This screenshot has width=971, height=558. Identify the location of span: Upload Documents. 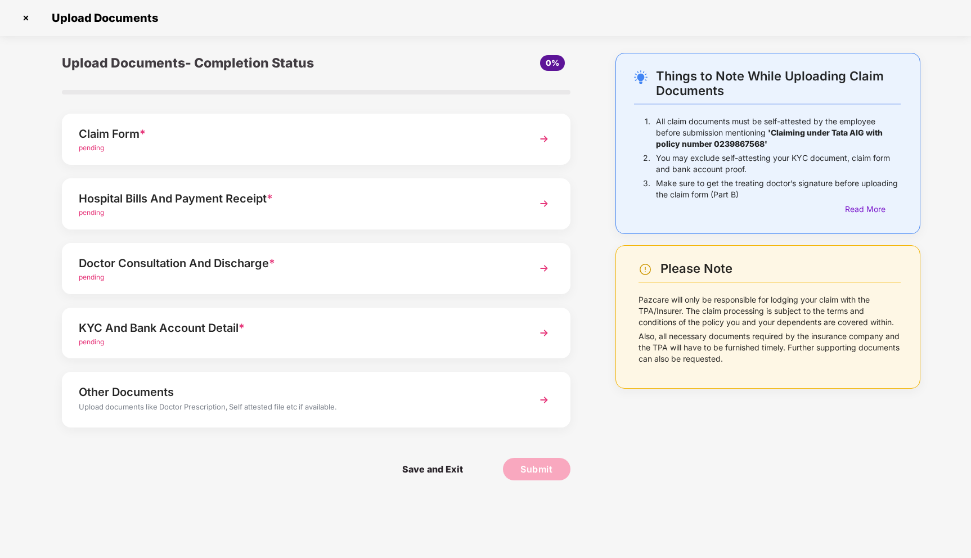
(102, 18).